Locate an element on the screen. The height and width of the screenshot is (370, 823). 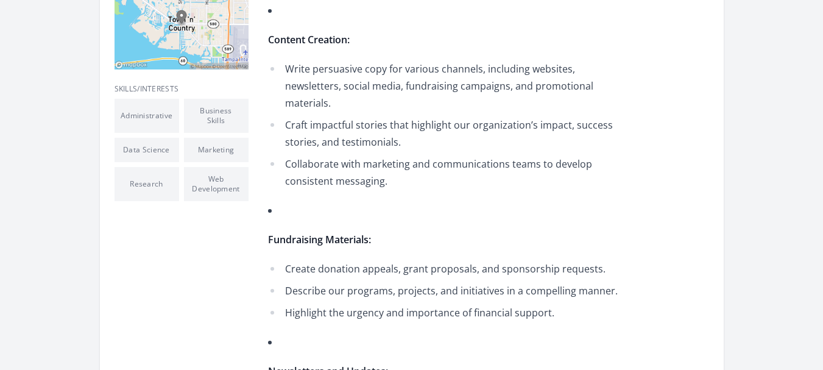
li: Data Science is located at coordinates (147, 150).